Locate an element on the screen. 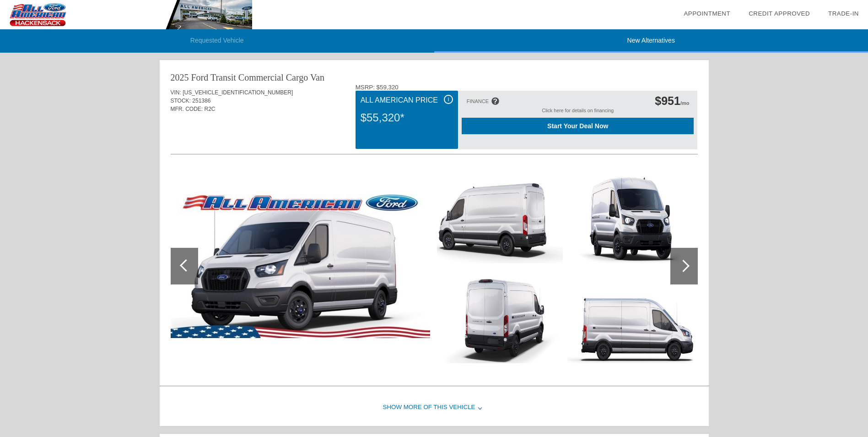  div: /mo is located at coordinates (672, 101).